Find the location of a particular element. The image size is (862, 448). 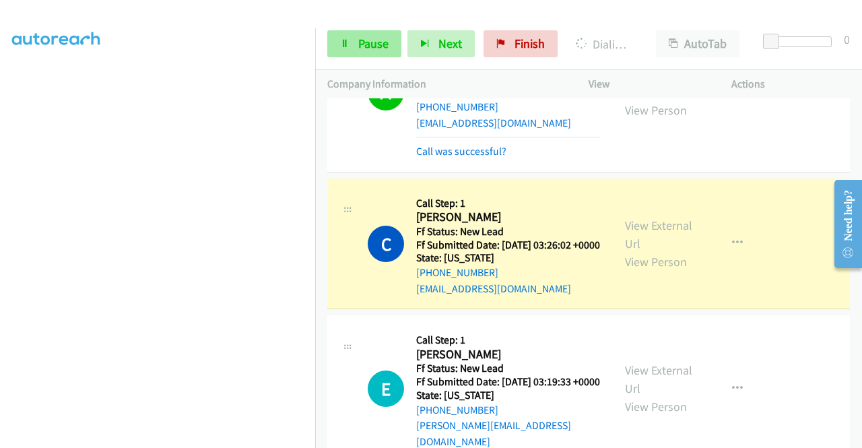

button: AutoTab is located at coordinates (698, 44).